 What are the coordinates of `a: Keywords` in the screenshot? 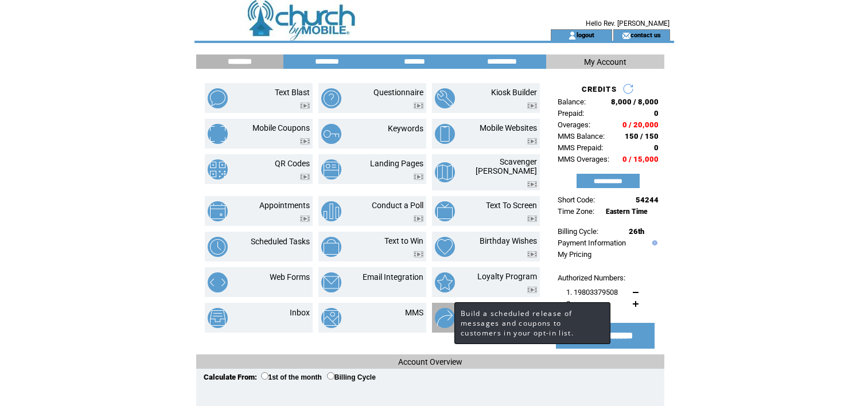 It's located at (406, 129).